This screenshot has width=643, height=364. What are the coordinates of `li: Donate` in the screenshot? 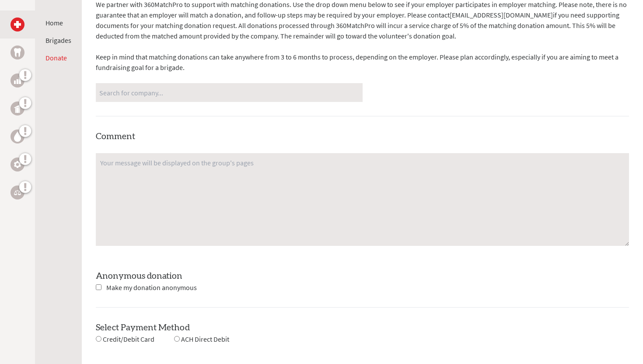 It's located at (58, 58).